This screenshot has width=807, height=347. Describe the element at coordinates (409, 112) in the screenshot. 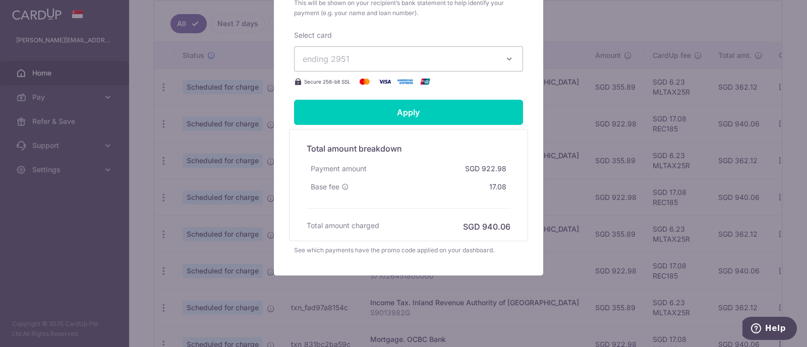

I see `input: Apply` at that location.